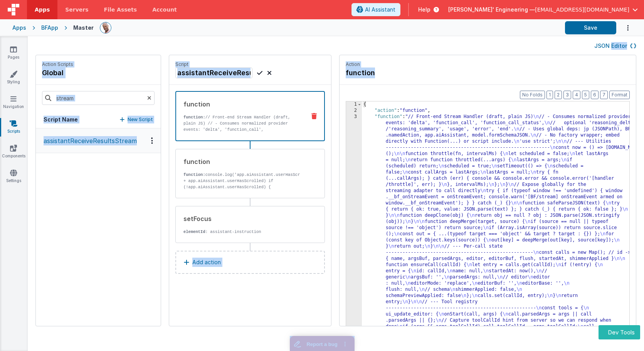 The image size is (644, 351). I want to click on span: Help, so click(424, 10).